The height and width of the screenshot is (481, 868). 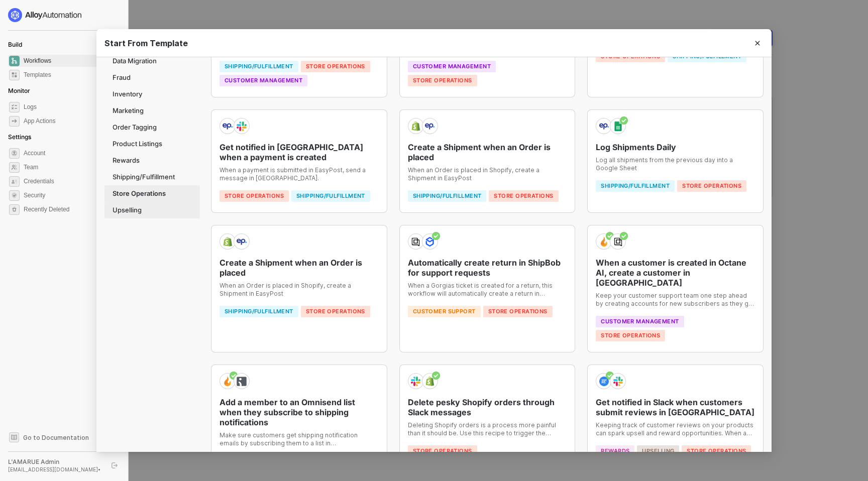 I want to click on div: Start From Template, so click(x=434, y=43).